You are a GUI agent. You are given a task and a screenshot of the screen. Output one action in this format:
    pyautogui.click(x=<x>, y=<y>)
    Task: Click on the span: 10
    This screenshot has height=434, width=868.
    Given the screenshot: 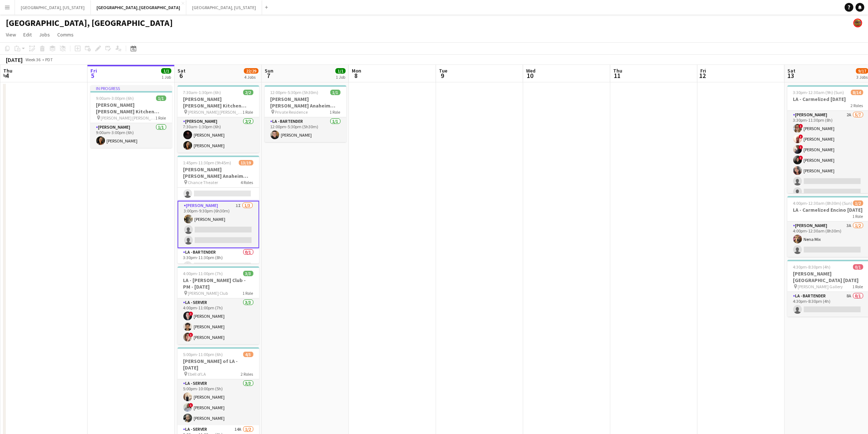 What is the action you would take?
    pyautogui.click(x=530, y=76)
    